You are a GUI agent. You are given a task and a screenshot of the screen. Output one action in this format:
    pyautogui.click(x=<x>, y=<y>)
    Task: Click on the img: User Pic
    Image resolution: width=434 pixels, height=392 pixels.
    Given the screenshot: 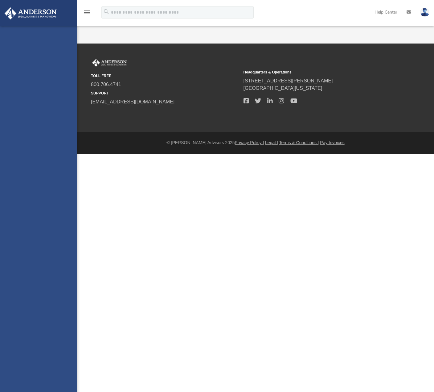 What is the action you would take?
    pyautogui.click(x=425, y=12)
    